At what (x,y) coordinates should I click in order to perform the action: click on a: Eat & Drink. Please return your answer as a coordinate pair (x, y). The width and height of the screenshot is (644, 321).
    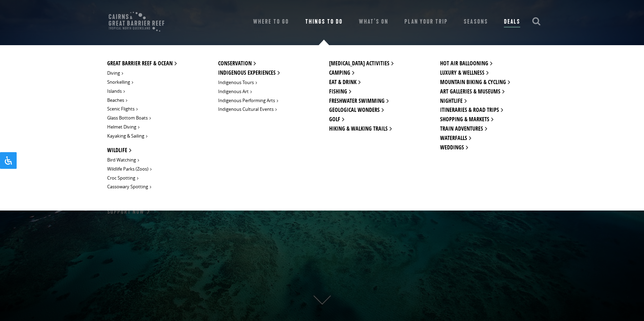
    Looking at the image, I should click on (344, 82).